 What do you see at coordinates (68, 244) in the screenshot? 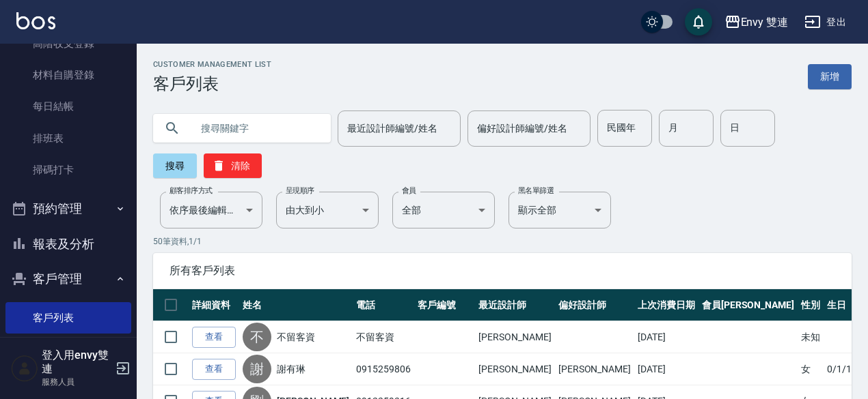
I see `button: 報表及分析` at bounding box center [68, 244].